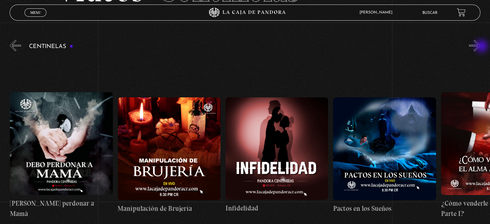 Image resolution: width=490 pixels, height=224 pixels. Describe the element at coordinates (384, 208) in the screenshot. I see `h4: Pactos en los Sueños` at that location.